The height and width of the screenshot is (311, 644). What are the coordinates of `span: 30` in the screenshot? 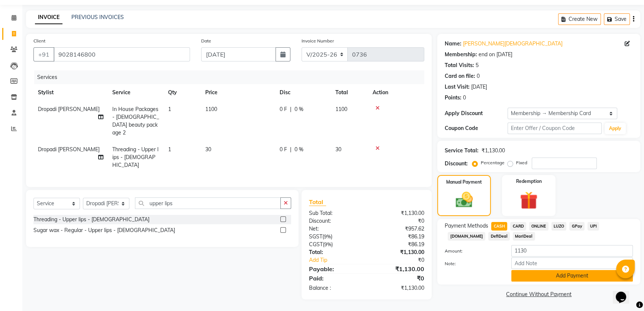 It's located at (208, 150).